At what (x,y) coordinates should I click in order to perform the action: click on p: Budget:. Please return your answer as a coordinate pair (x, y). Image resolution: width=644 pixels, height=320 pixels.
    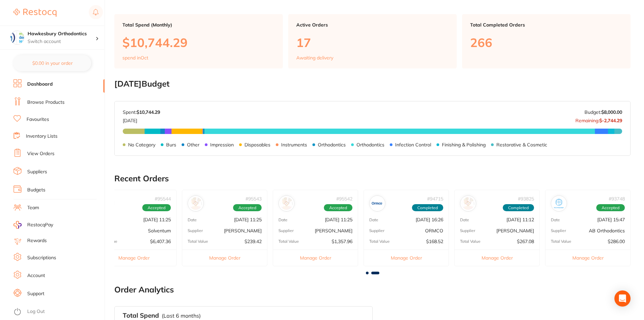
    Looking at the image, I should click on (603, 112).